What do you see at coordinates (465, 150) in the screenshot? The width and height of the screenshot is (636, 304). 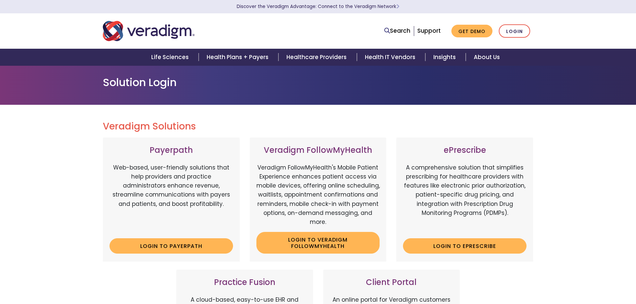 I see `h3: ePrescribe` at bounding box center [465, 150].